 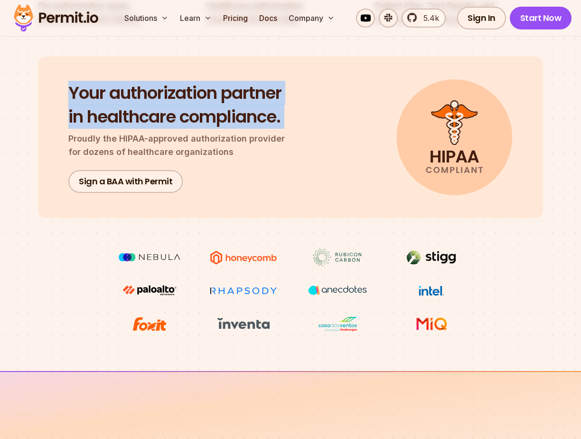 I want to click on img: vega, so click(x=338, y=290).